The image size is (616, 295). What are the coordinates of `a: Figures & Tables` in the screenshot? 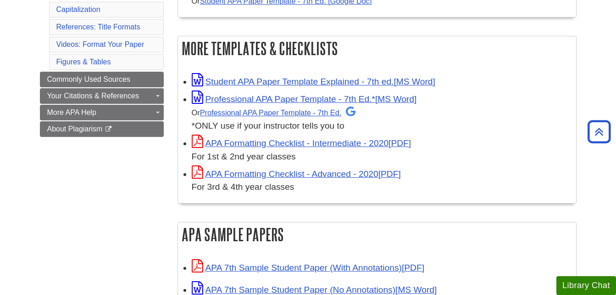 It's located at (84, 62).